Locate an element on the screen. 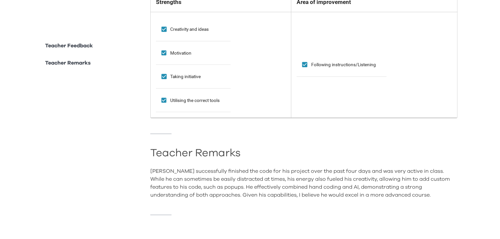  span: Utilising the correct tools is located at coordinates (195, 100).